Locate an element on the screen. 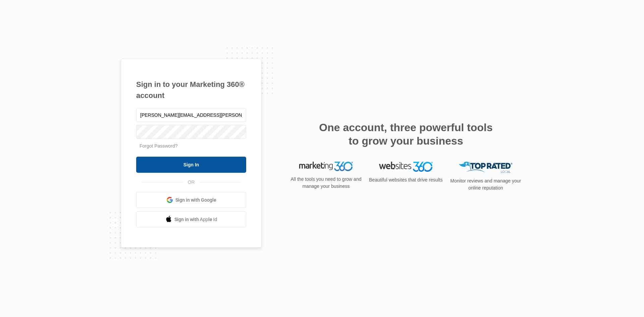 Image resolution: width=644 pixels, height=317 pixels. input: Email is located at coordinates (191, 115).